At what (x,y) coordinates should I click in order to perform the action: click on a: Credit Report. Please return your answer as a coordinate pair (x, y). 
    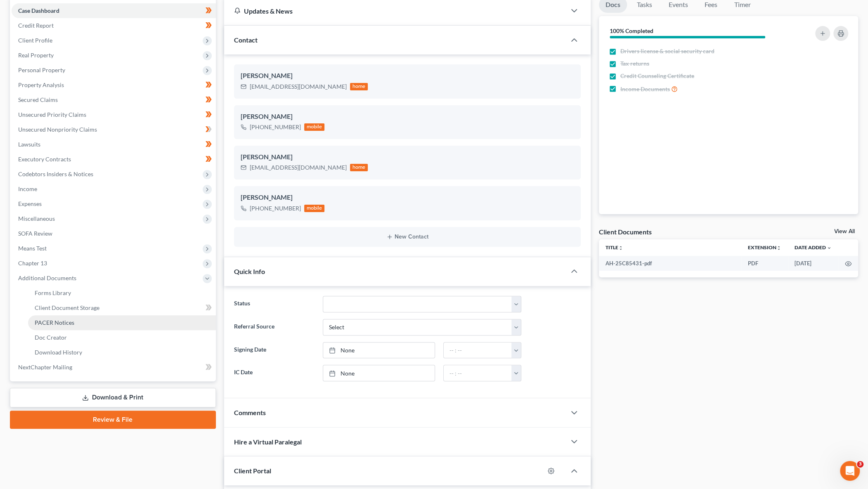
    Looking at the image, I should click on (113, 25).